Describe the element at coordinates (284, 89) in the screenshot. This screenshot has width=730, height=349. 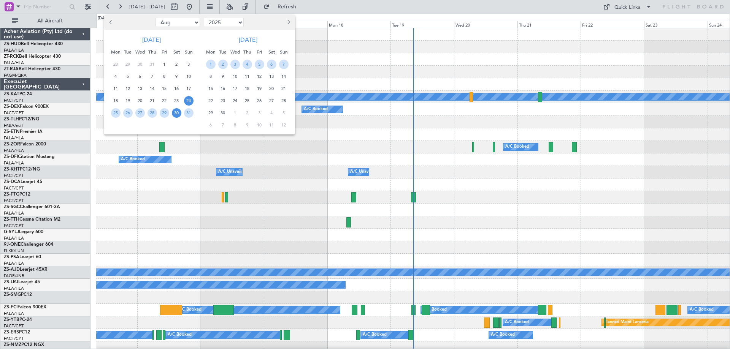
I see `div: 21-9-2025` at that location.